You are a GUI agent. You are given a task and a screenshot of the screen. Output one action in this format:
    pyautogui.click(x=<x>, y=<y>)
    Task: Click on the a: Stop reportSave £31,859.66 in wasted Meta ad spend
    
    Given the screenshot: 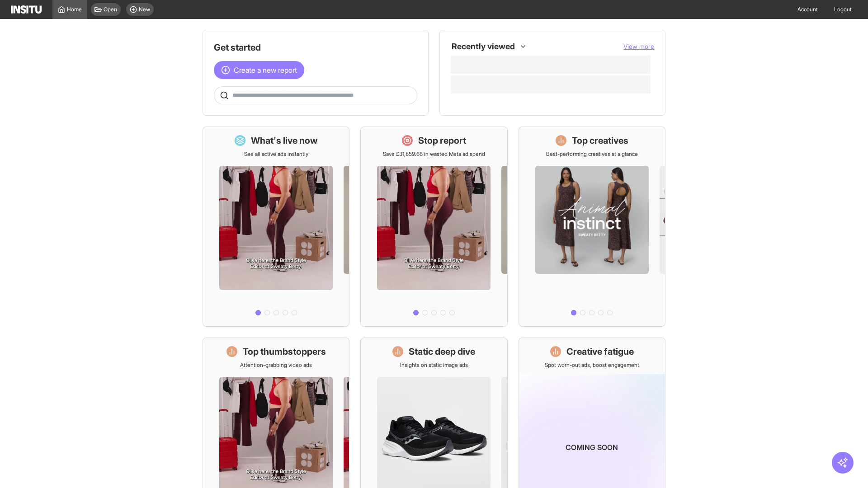 What is the action you would take?
    pyautogui.click(x=434, y=226)
    